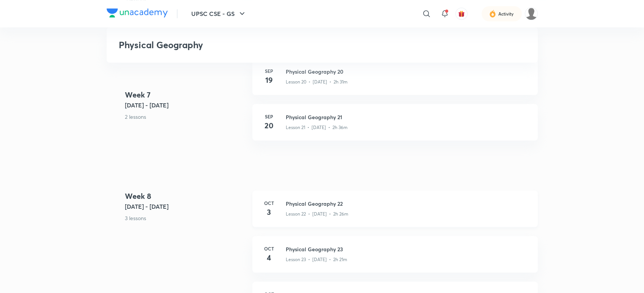 The image size is (644, 293). I want to click on p: 3 lessons, so click(185, 218).